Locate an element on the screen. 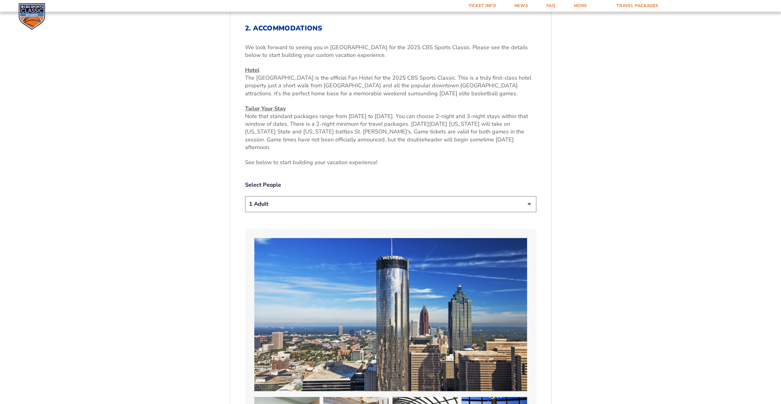 The width and height of the screenshot is (781, 404). u: Tailor Your Stay is located at coordinates (265, 109).